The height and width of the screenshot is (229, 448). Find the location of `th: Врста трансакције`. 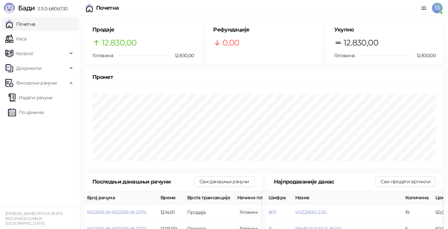

th: Врста трансакције is located at coordinates (210, 197).